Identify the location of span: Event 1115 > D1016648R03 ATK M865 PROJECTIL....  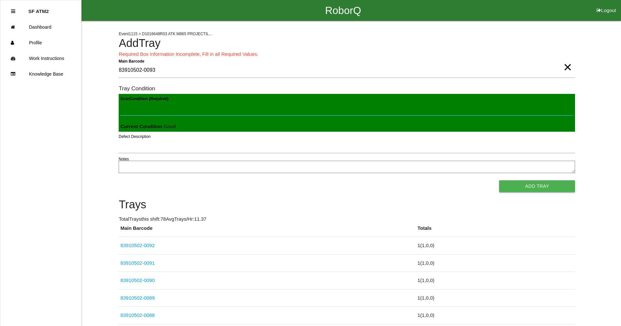
(165, 34).